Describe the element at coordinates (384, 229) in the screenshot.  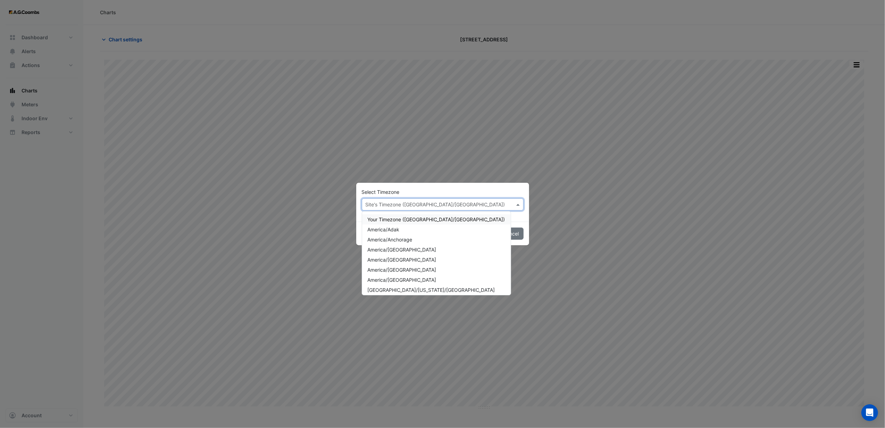
I see `span: America/Adak` at that location.